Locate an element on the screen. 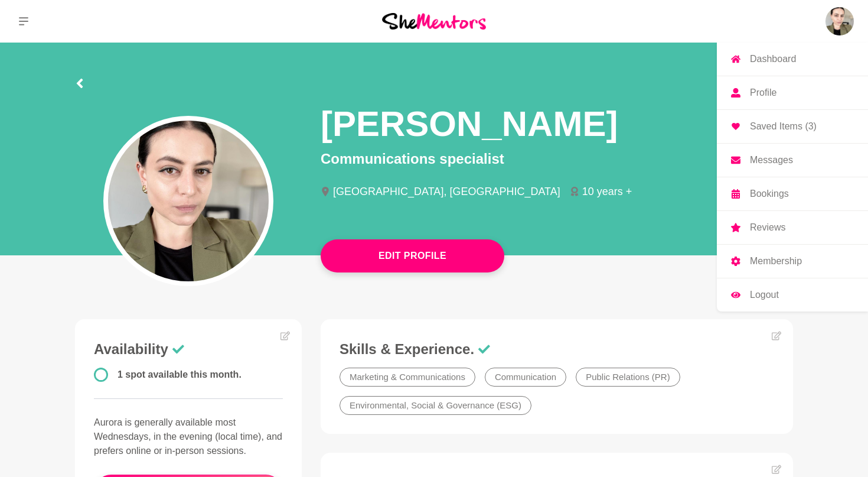 The width and height of the screenshot is (868, 477). h3: Skills & Experience. is located at coordinates (556, 349).